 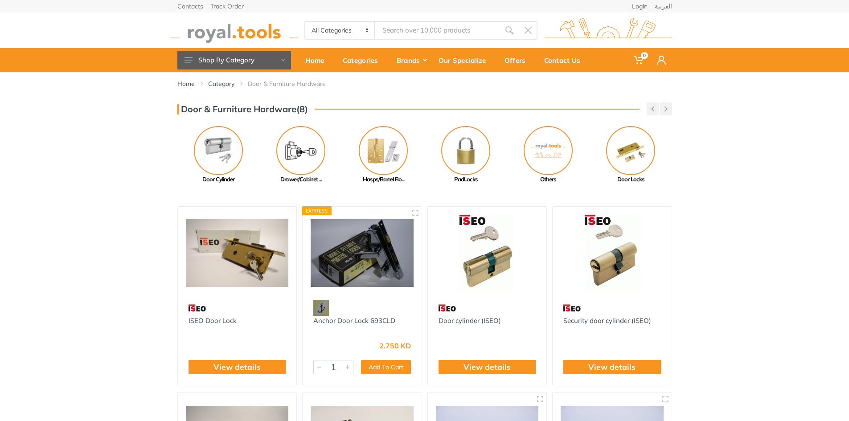 What do you see at coordinates (301, 180) in the screenshot?
I see `div: Drawer/Cabinet ...` at bounding box center [301, 180].